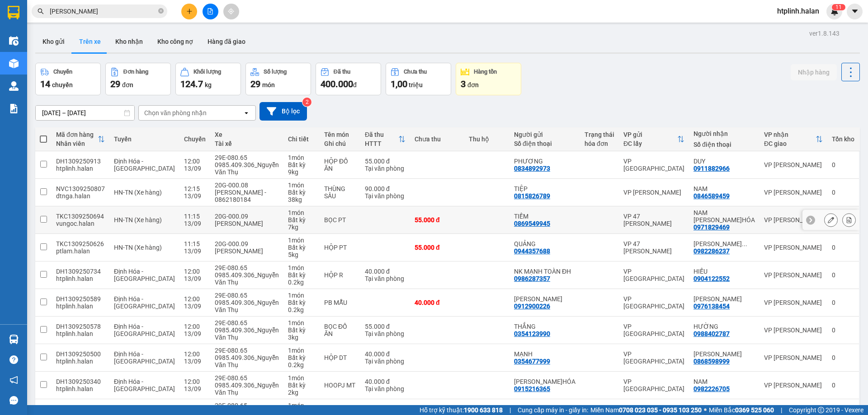  Describe the element at coordinates (90, 41) in the screenshot. I see `button: Trên xe` at that location.